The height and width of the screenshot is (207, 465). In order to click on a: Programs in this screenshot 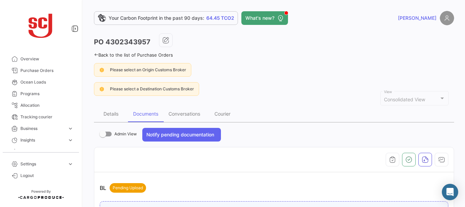, I will do `click(41, 94)`.